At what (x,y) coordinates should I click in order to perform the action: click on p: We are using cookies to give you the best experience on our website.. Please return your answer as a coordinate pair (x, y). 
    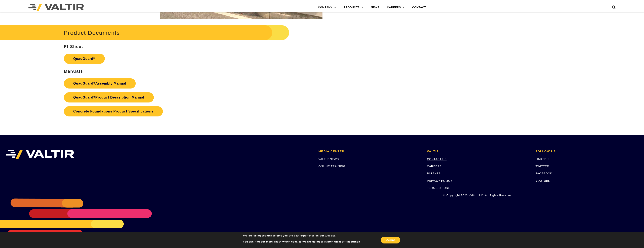
    Looking at the image, I should click on (302, 236).